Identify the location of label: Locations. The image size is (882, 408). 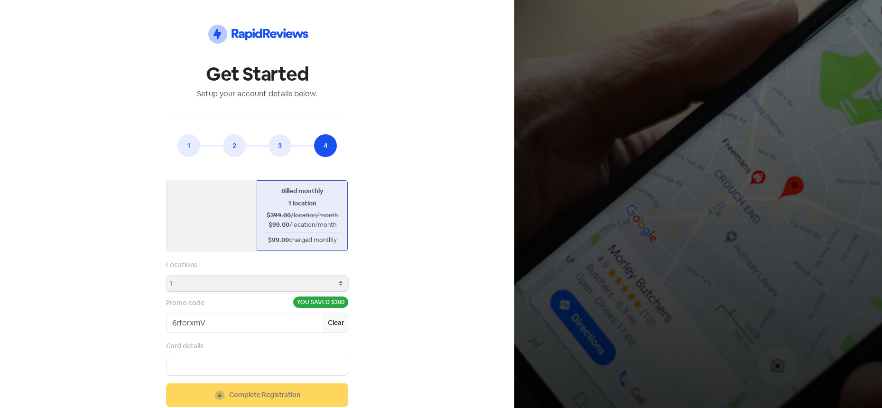
(182, 265).